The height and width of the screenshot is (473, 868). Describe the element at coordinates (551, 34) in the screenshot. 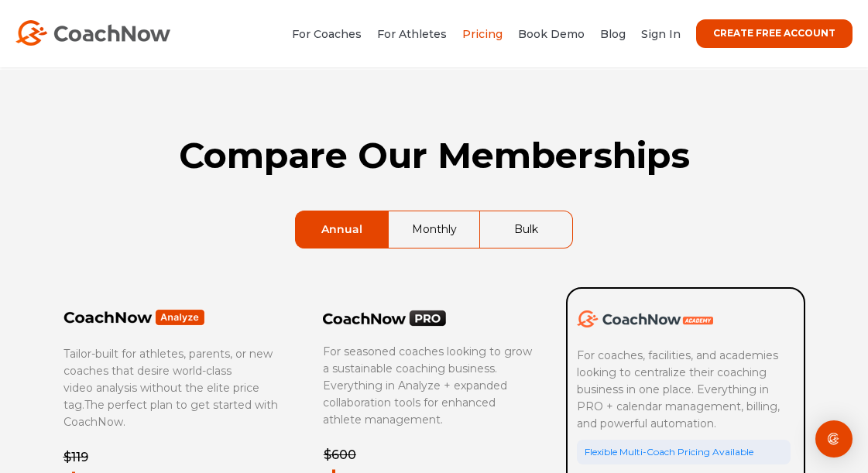

I see `a: Book Demo` at that location.